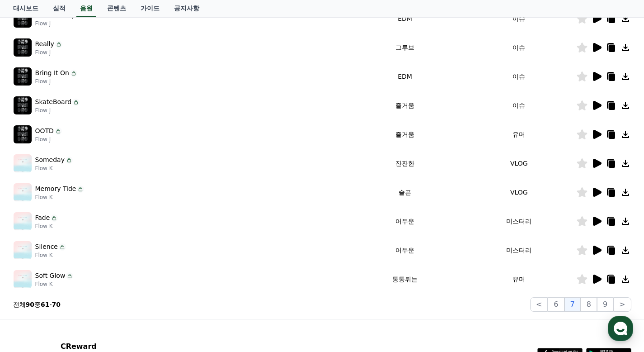  What do you see at coordinates (556, 304) in the screenshot?
I see `button: 6` at bounding box center [556, 304].